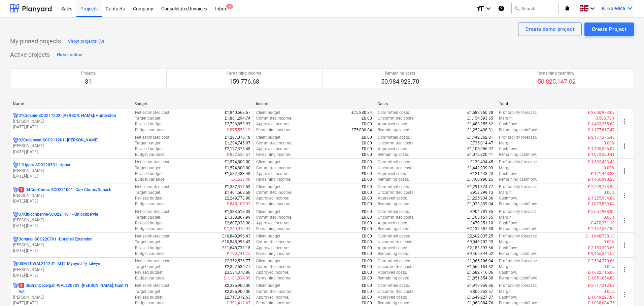  Describe the element at coordinates (602, 174) in the screenshot. I see `p: £-121,443.23` at that location.